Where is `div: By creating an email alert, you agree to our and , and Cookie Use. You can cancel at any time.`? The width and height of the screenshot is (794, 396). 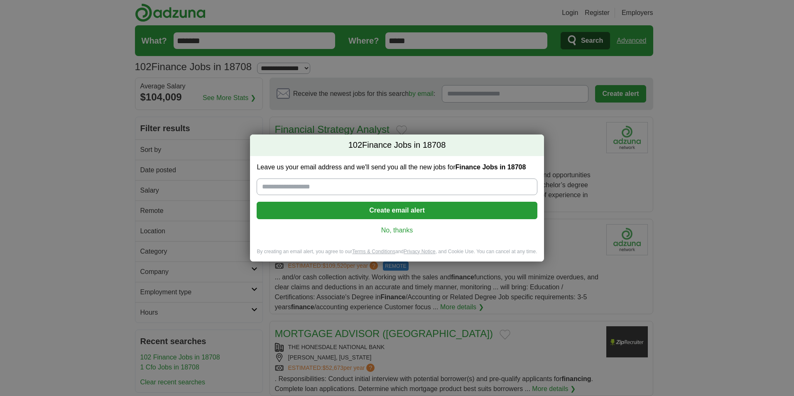 div: By creating an email alert, you agree to our and , and Cookie Use. You can cancel at any time. is located at coordinates (397, 255).